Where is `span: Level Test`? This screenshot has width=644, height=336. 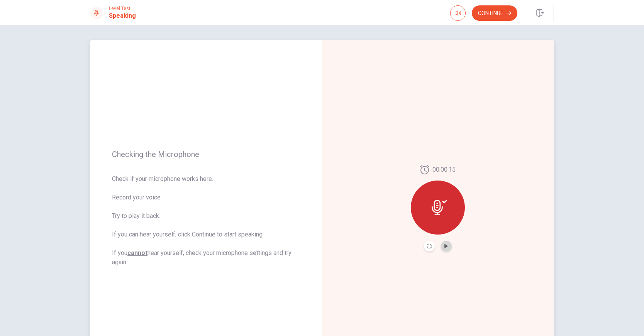 span: Level Test is located at coordinates (122, 9).